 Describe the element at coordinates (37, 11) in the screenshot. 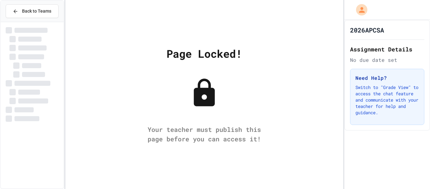

I see `span: Back to Teams` at that location.